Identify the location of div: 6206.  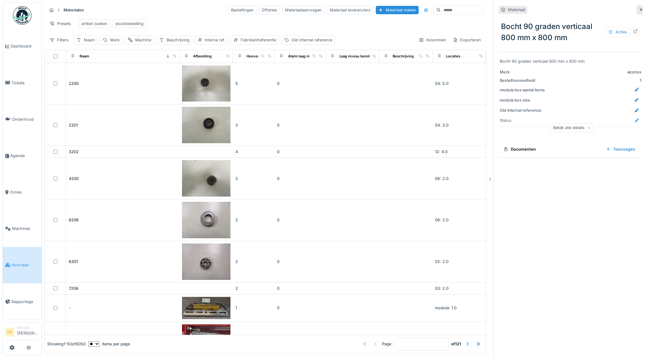
(74, 220).